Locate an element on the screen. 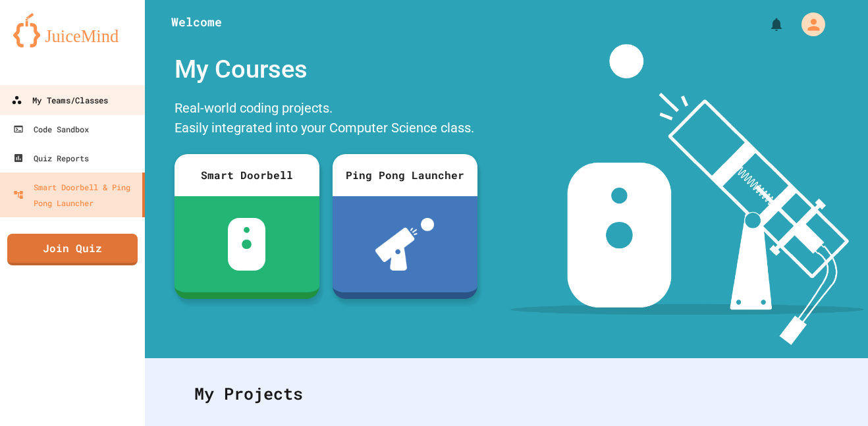 The image size is (868, 426). div: Smart Doorbell & Ping Pong Launcher is located at coordinates (75, 195).